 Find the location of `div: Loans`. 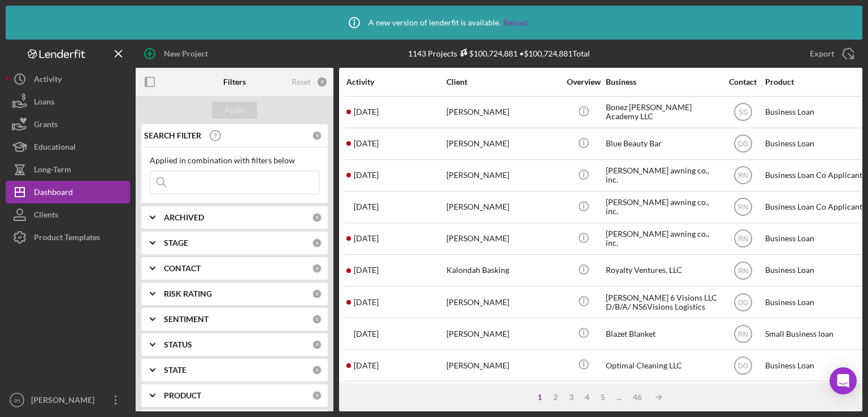

div: Loans is located at coordinates (44, 103).